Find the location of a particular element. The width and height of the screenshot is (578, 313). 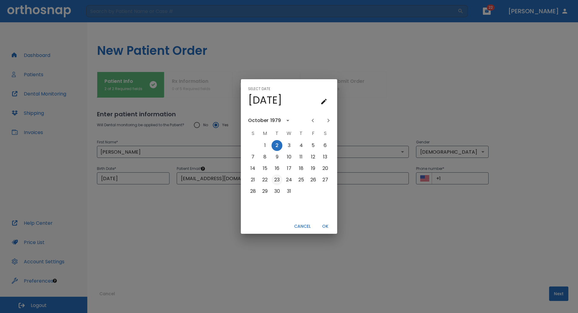

button: Oct 12, 1979 is located at coordinates (313, 157).